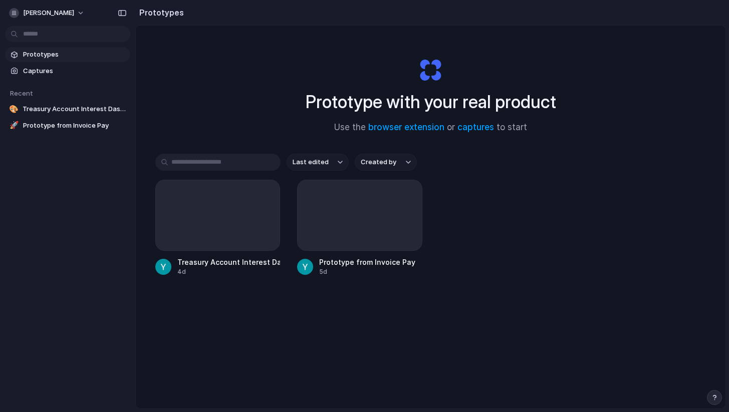  Describe the element at coordinates (431, 102) in the screenshot. I see `h1: Prototype with your real product` at that location.